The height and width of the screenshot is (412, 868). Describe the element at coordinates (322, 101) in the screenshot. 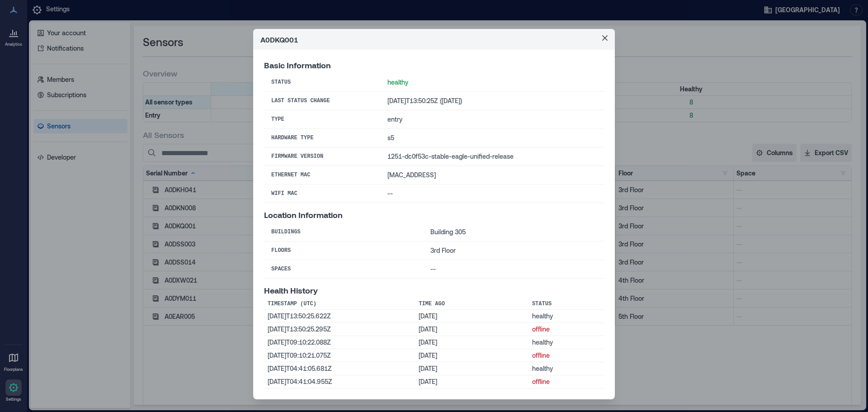

I see `th: Last Status Change` at that location.